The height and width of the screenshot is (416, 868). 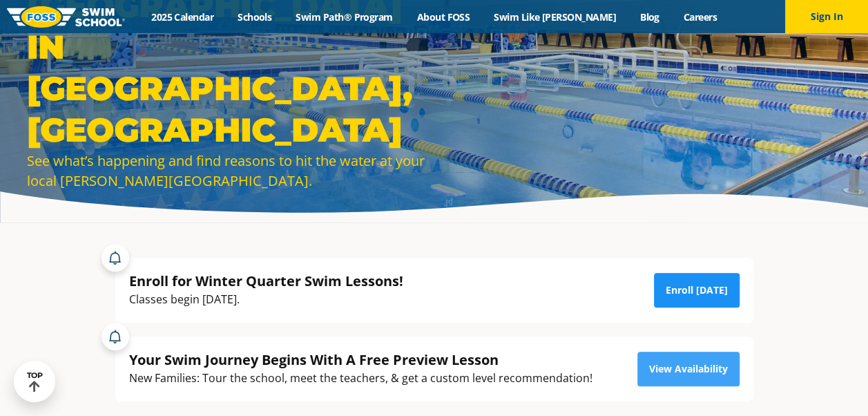 What do you see at coordinates (182, 16) in the screenshot?
I see `a: 2025 Calendar` at bounding box center [182, 16].